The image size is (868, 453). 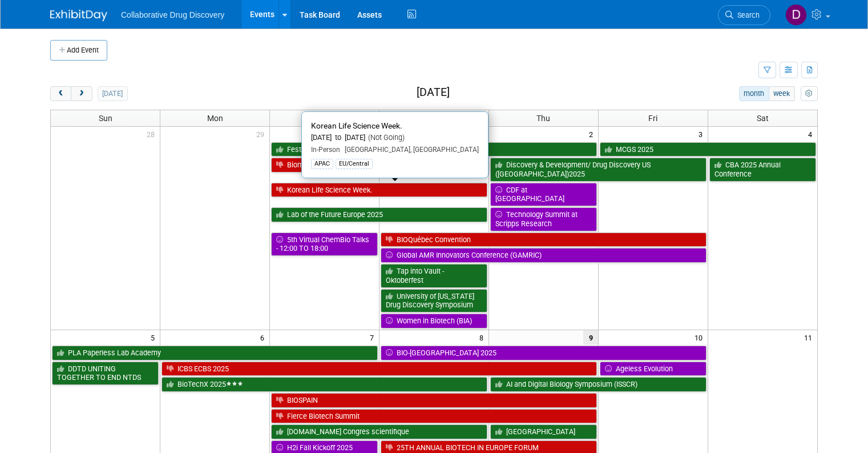 I want to click on div: EU/Central, so click(x=354, y=164).